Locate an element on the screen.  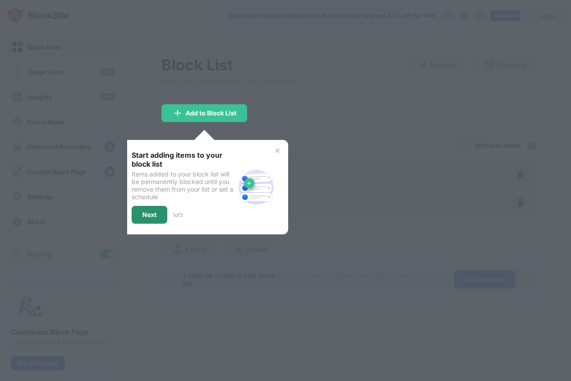
div: 1 of 3 is located at coordinates (178, 215).